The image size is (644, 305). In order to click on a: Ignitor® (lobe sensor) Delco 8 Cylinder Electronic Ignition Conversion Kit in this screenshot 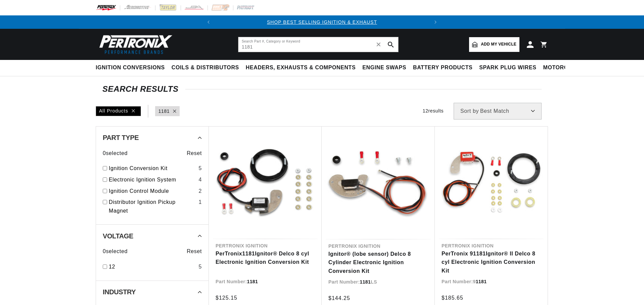, I will do `click(378, 263)`.